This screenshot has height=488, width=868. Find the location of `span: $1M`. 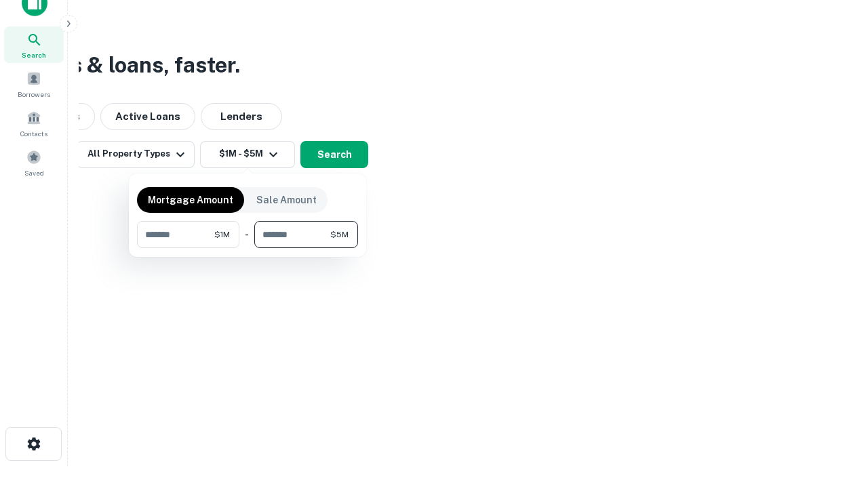

span: $1M is located at coordinates (222, 235).